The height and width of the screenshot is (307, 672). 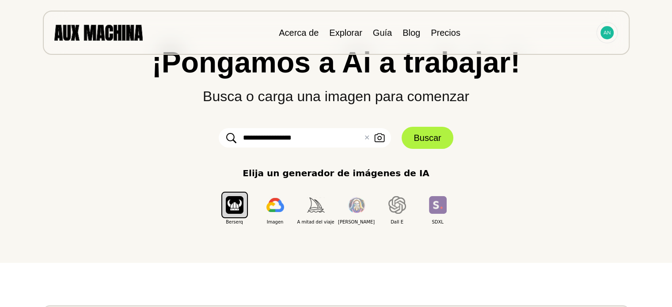 I want to click on font: Blog, so click(x=412, y=33).